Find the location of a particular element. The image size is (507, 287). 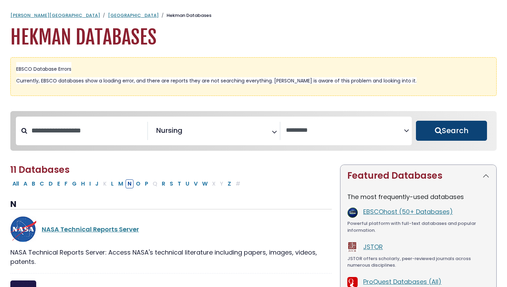

button: Filter Results C is located at coordinates (42, 184).